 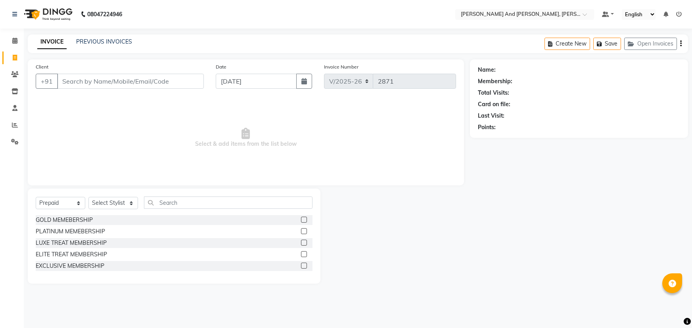 What do you see at coordinates (650, 44) in the screenshot?
I see `button: Open Invoices` at bounding box center [650, 44].